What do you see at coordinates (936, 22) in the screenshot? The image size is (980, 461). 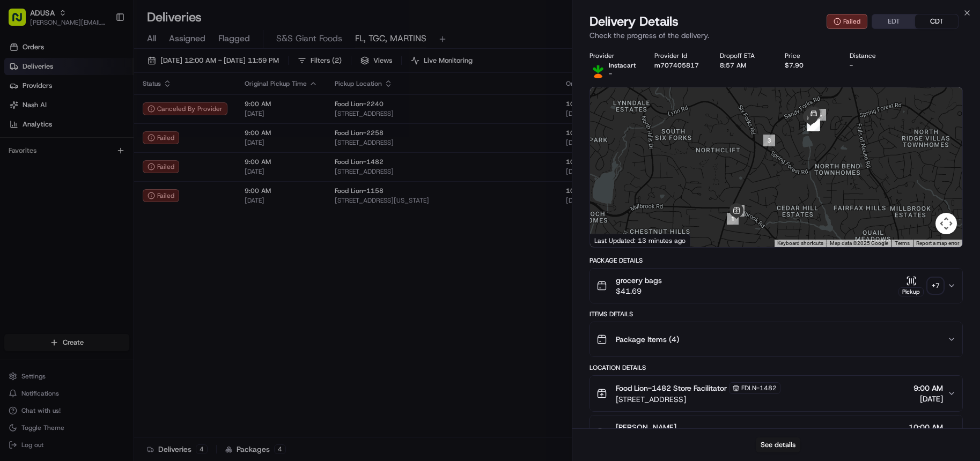 I see `button: CDT` at bounding box center [936, 22].